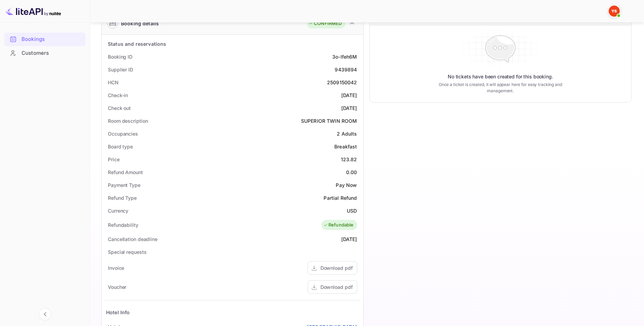  What do you see at coordinates (340, 198) in the screenshot?
I see `div: Partial Refund` at bounding box center [340, 198].